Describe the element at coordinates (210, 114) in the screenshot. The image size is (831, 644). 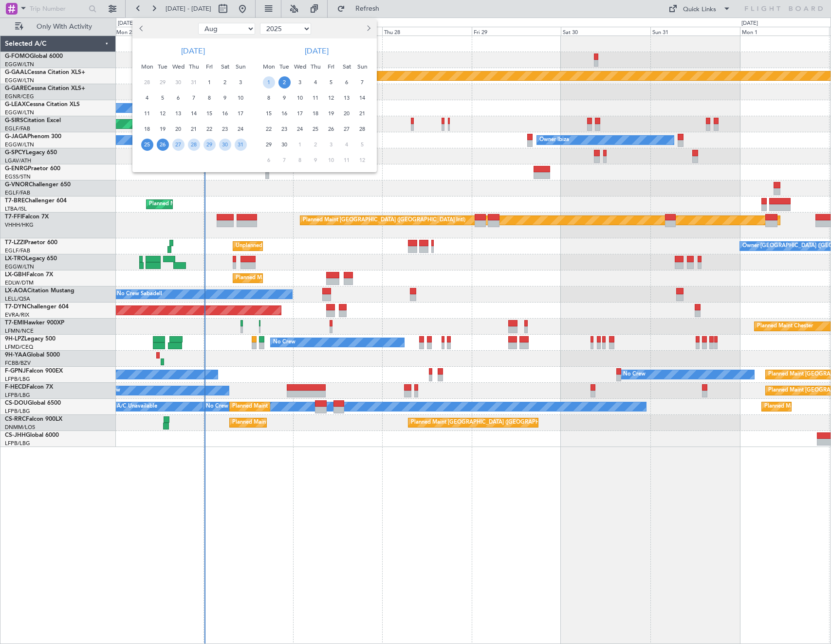
I see `div: 15-8-2025` at that location.